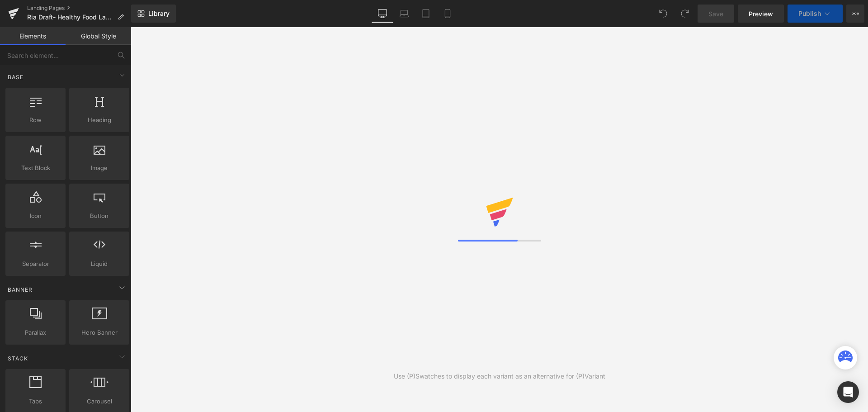 Image resolution: width=868 pixels, height=412 pixels. I want to click on button: Undo, so click(663, 14).